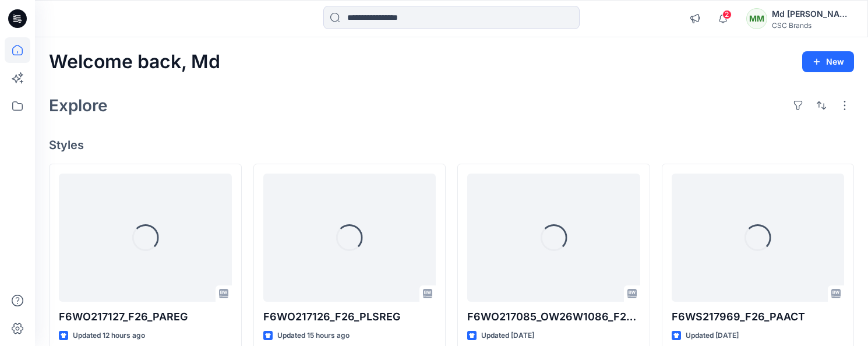  I want to click on p: F6WS217969_F26_PAACT, so click(758, 316).